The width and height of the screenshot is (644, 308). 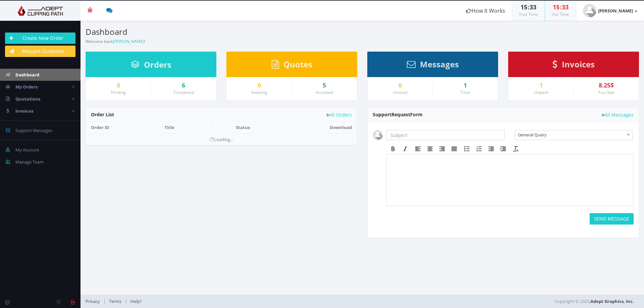 What do you see at coordinates (183, 85) in the screenshot?
I see `div: 6` at bounding box center [183, 85].